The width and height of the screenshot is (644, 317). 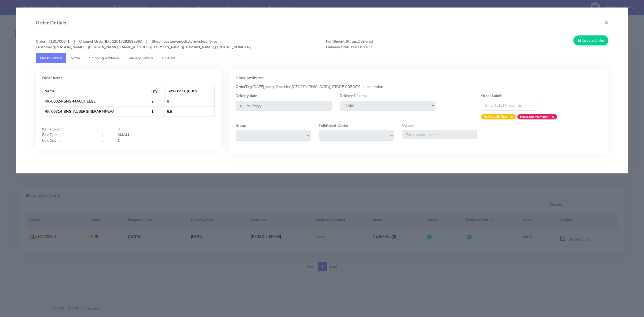 What do you see at coordinates (143, 44) in the screenshot?
I see `strong: Order : #1617006_1 | Channel Order ID : 12013282525567 | Shop : pastaevangelists-myshopify-com [P...` at bounding box center [143, 44].